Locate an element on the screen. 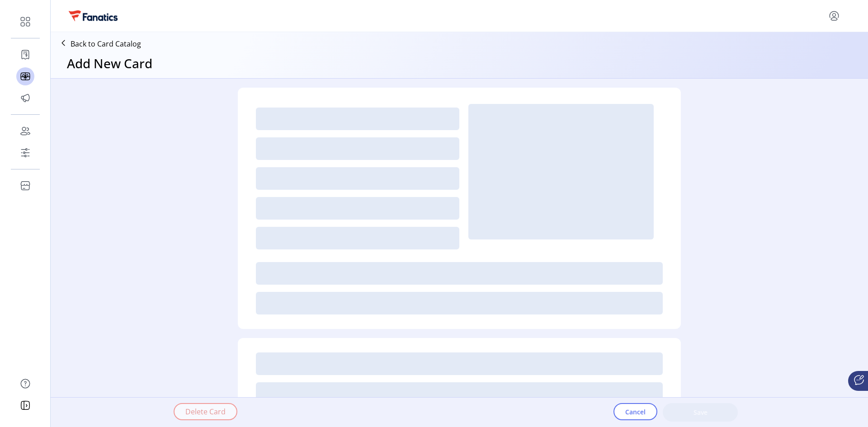  button: Cancel is located at coordinates (635, 412).